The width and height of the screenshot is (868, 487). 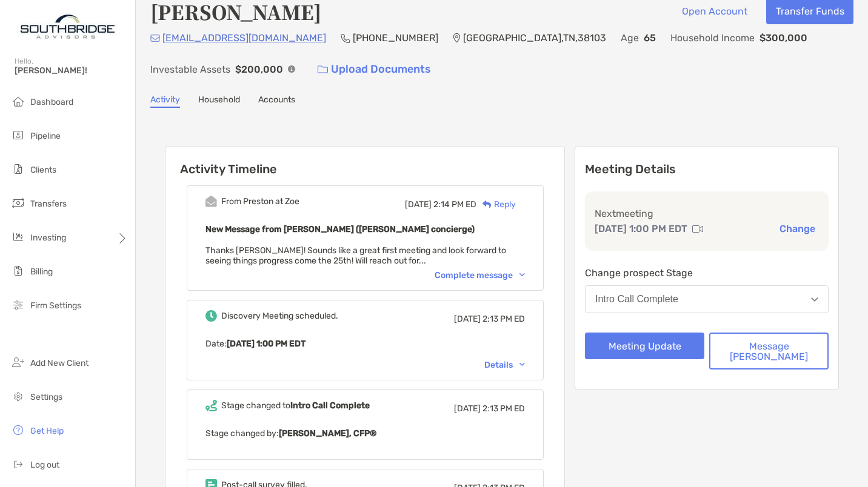 What do you see at coordinates (496, 204) in the screenshot?
I see `div: Reply` at bounding box center [496, 204].